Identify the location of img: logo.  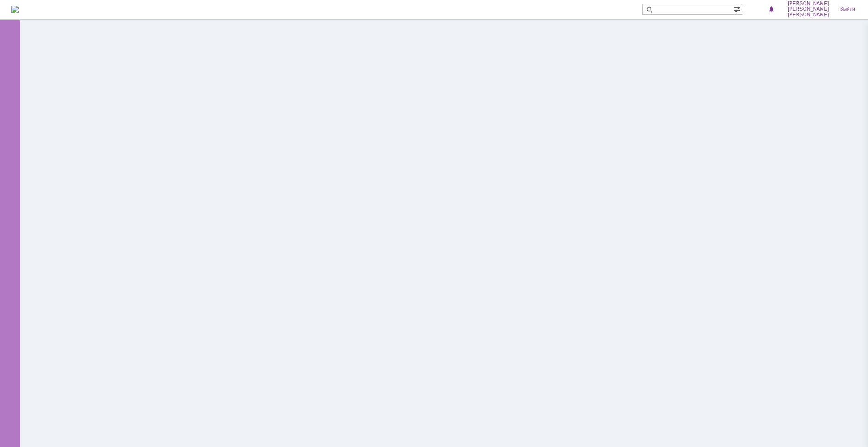
(15, 9).